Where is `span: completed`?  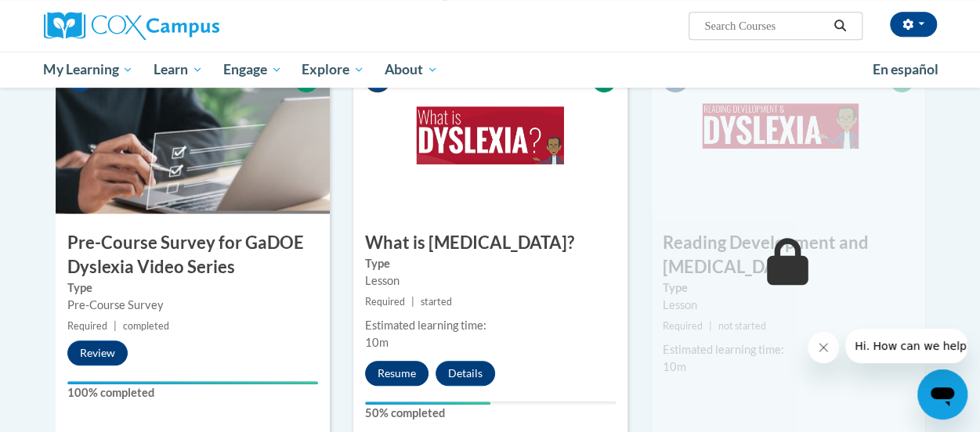
span: completed is located at coordinates (145, 325).